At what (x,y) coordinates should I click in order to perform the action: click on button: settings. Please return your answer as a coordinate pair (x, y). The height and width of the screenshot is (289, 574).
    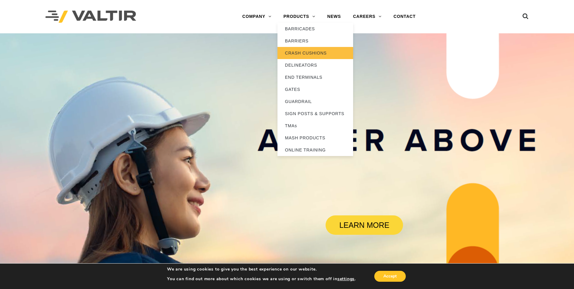
    Looking at the image, I should click on (346, 279).